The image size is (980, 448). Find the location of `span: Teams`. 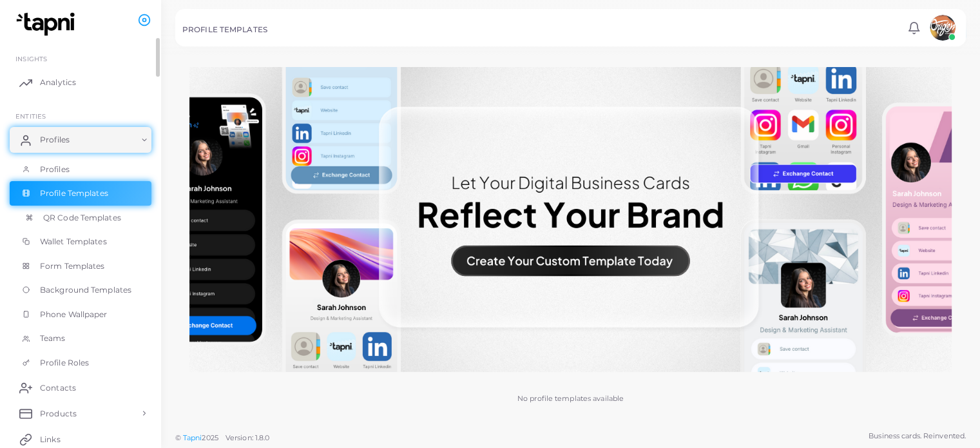

span: Teams is located at coordinates (53, 338).